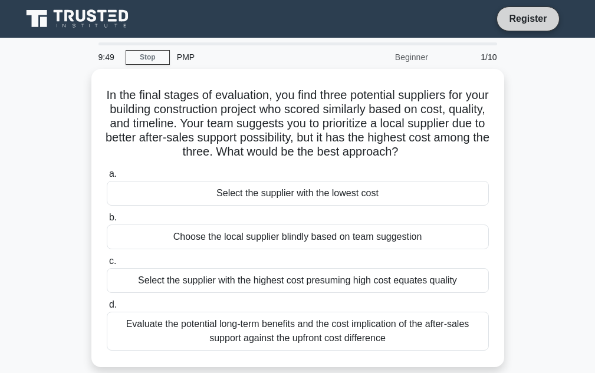  What do you see at coordinates (298, 237) in the screenshot?
I see `div: Choose the local supplier blindly based on team suggestion` at bounding box center [298, 237].